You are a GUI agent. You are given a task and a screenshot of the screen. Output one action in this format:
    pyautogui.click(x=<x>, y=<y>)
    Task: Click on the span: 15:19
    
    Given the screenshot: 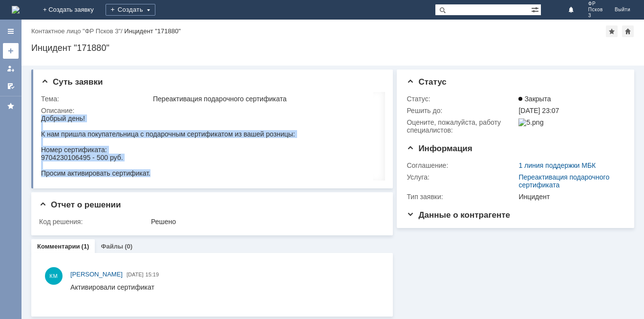 What is the action you would take?
    pyautogui.click(x=153, y=274)
    